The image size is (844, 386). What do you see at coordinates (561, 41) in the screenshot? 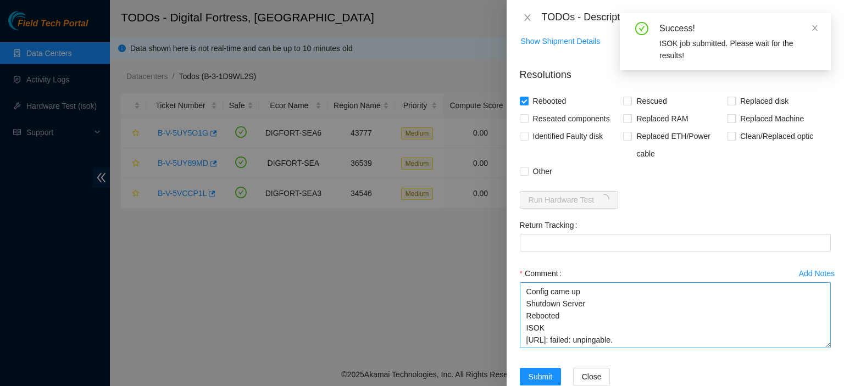
I see `button: Show Shipment Details` at bounding box center [561, 41].